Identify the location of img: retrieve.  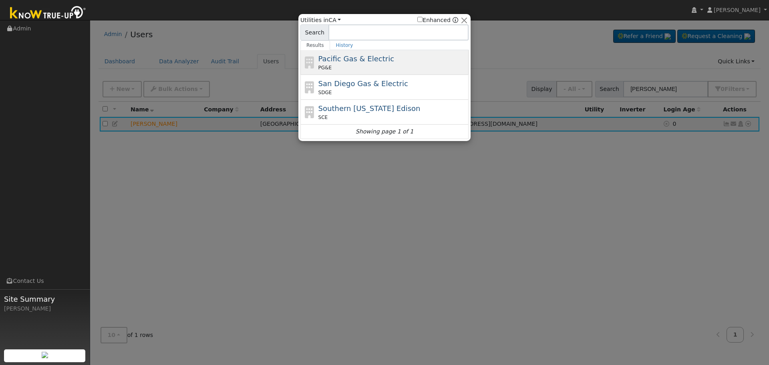
(45, 355).